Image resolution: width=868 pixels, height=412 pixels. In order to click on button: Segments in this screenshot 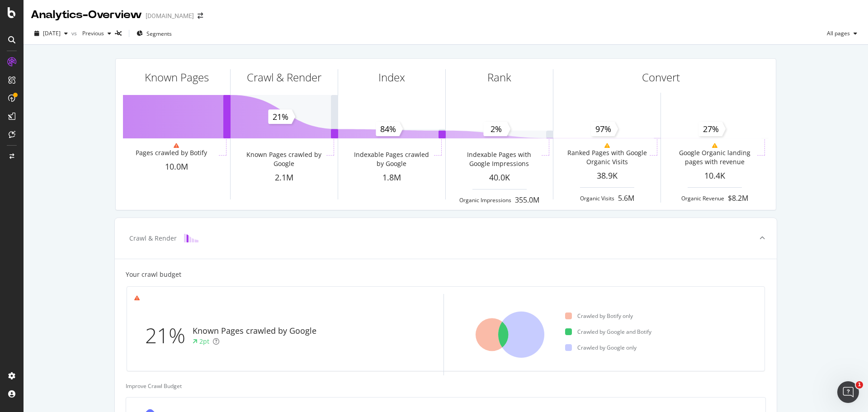, I will do `click(154, 33)`.